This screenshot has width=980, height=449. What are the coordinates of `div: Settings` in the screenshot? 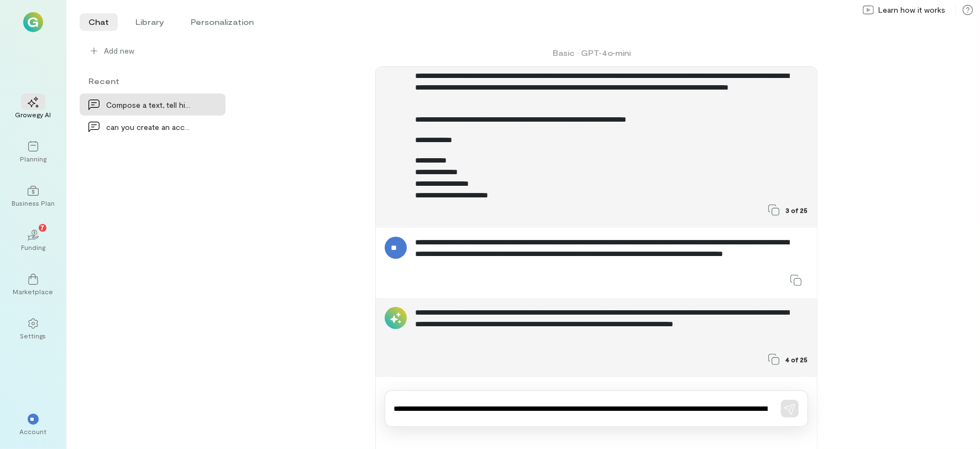 It's located at (33, 336).